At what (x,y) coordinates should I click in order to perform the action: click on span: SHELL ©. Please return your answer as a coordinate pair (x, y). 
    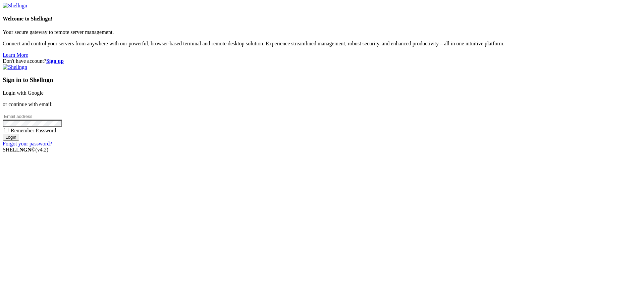
    Looking at the image, I should click on (25, 150).